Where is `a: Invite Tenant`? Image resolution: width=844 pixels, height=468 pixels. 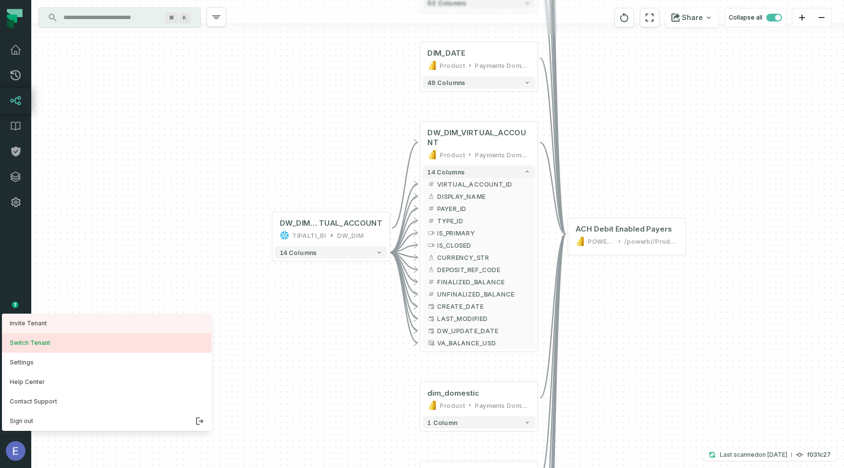
a: Invite Tenant is located at coordinates (106, 323).